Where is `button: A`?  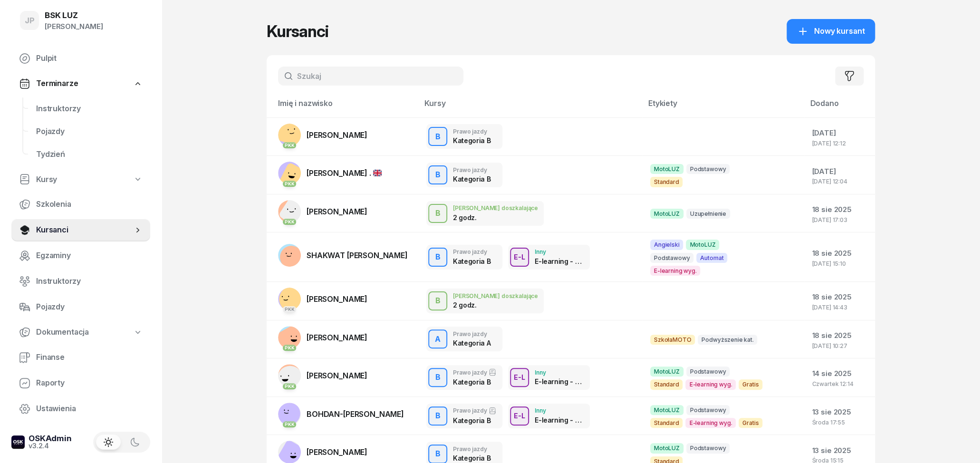 button: A is located at coordinates (438, 339).